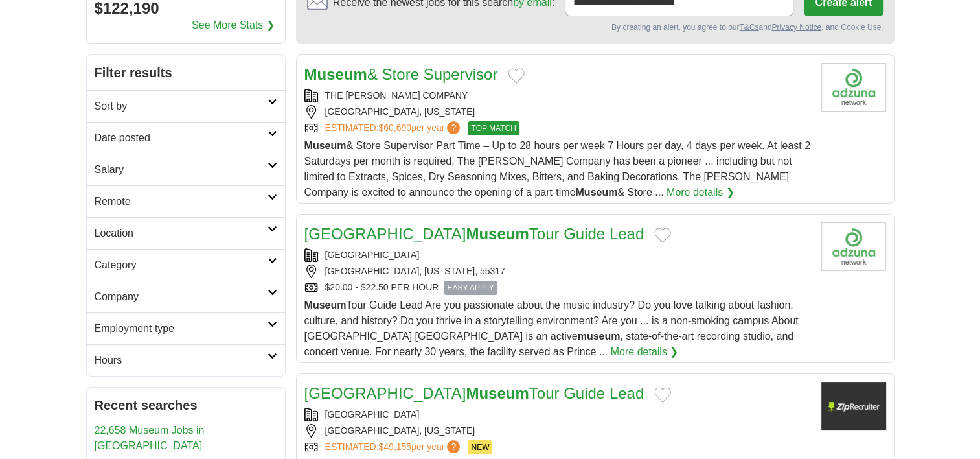 The height and width of the screenshot is (459, 980). I want to click on h2: Location, so click(181, 234).